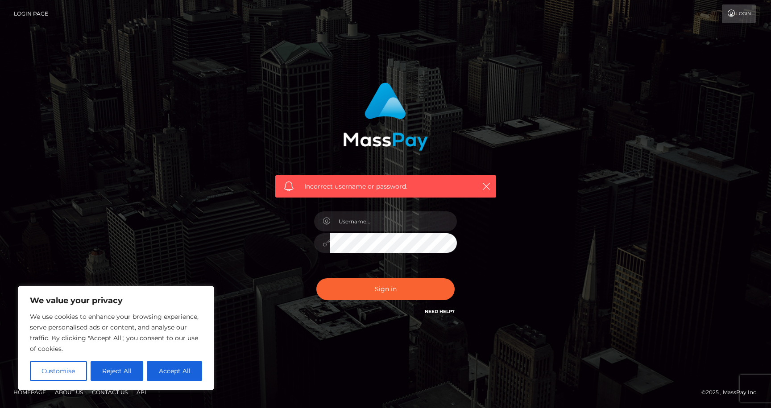  Describe the element at coordinates (386, 289) in the screenshot. I see `button: Sign in` at that location.